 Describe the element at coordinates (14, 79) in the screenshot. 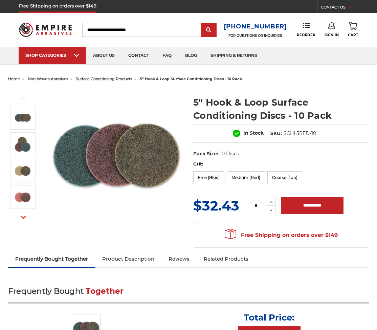

I see `a: home` at that location.